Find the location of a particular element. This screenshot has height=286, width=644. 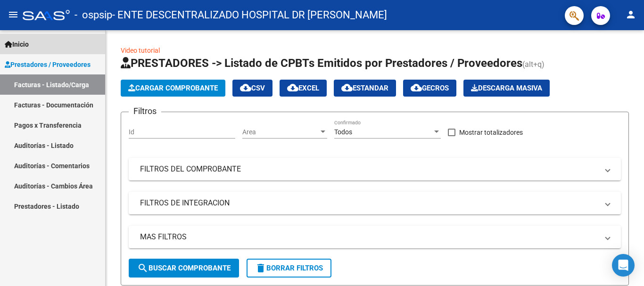

button: CSV is located at coordinates (252, 88).